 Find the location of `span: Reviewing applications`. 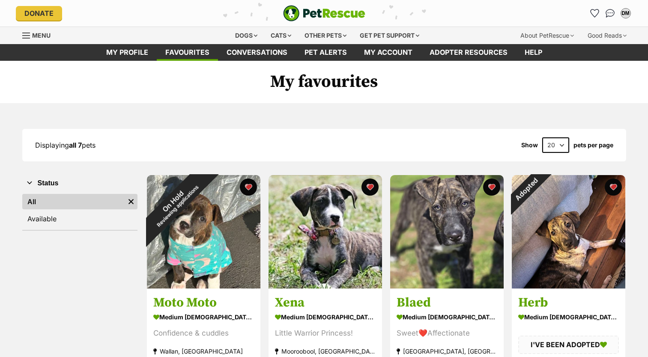

span: Reviewing applications is located at coordinates (177, 206).